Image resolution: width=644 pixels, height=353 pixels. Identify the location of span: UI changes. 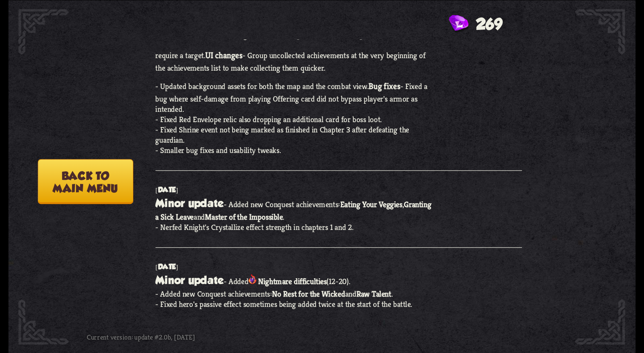
(224, 55).